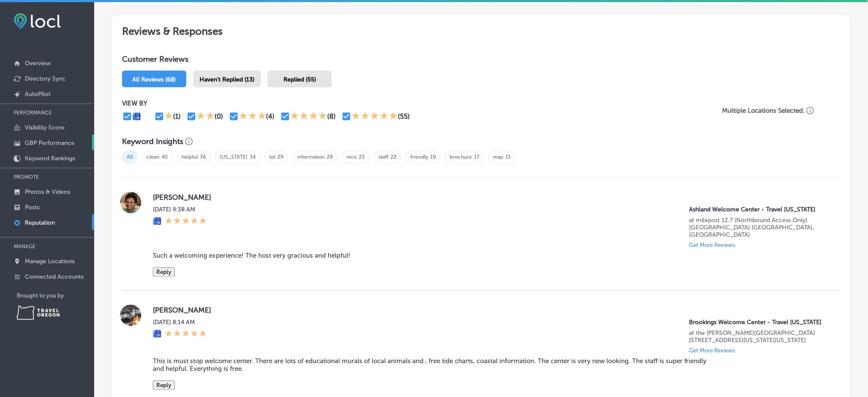  What do you see at coordinates (45, 78) in the screenshot?
I see `p: Directory Sync` at bounding box center [45, 78].